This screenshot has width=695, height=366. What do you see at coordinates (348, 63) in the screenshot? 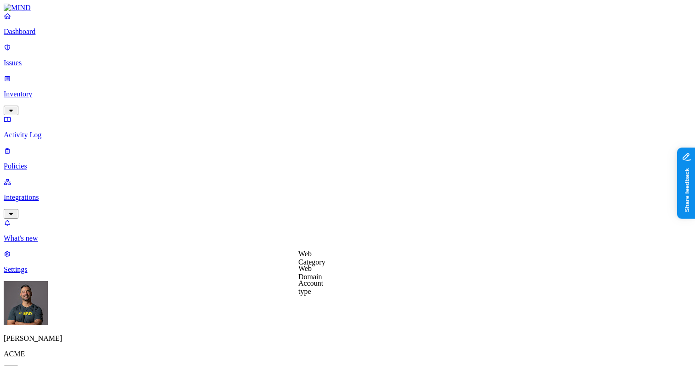
I see `p: Issues` at bounding box center [348, 63].